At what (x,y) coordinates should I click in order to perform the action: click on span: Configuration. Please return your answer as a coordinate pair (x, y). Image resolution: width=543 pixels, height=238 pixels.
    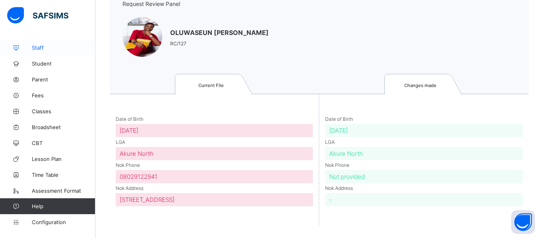
    Looking at the image, I should click on (63, 222).